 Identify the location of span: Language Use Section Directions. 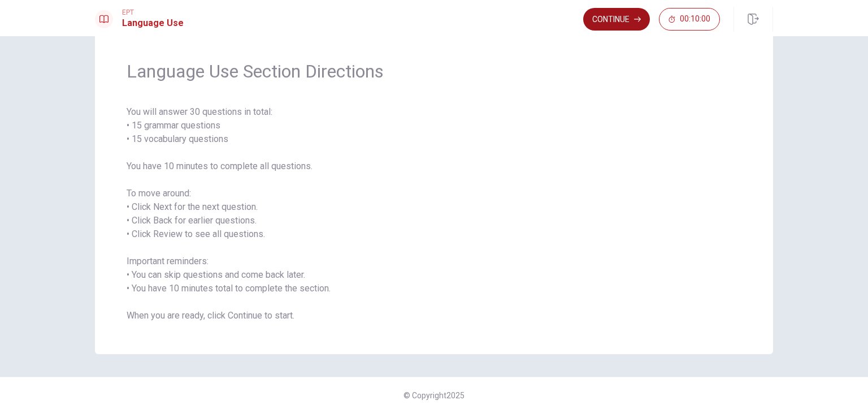
(434, 71).